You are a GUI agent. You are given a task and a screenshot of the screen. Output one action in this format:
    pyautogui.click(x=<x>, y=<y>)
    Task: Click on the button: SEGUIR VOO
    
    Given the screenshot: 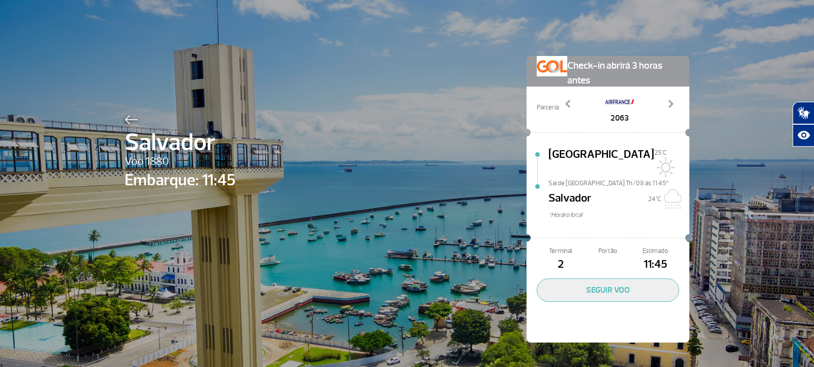 What is the action you would take?
    pyautogui.click(x=608, y=290)
    